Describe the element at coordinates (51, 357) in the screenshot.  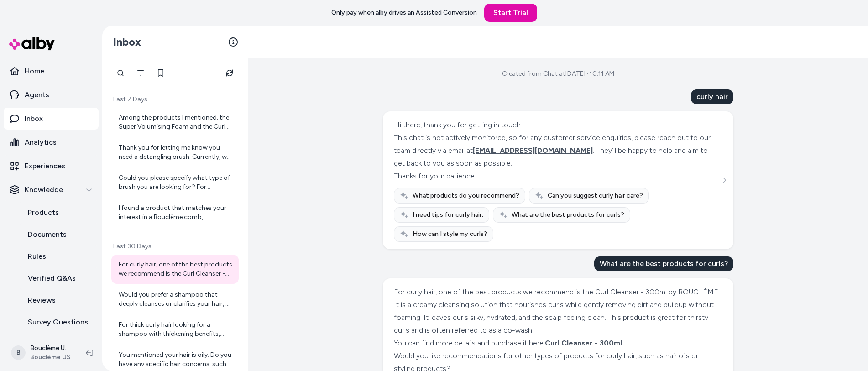
I see `span: Bouclème US` at that location.